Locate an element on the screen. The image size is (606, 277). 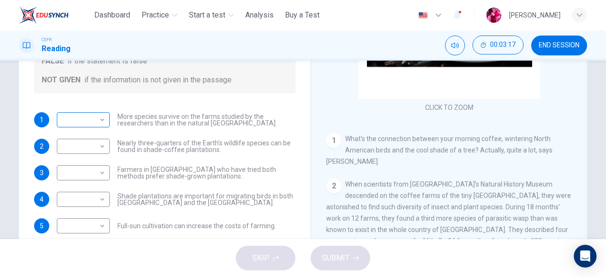
a: ELTC logo is located at coordinates (54, 15).